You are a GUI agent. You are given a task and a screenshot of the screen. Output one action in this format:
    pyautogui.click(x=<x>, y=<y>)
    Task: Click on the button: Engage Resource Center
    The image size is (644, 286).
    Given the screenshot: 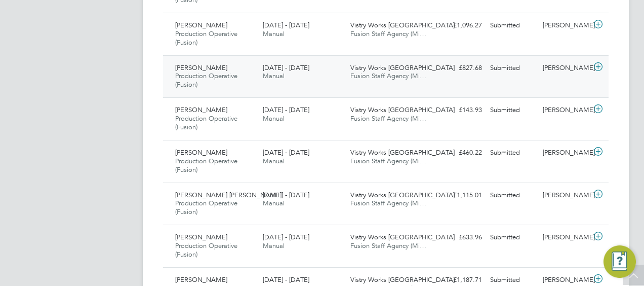 What is the action you would take?
    pyautogui.click(x=619, y=262)
    